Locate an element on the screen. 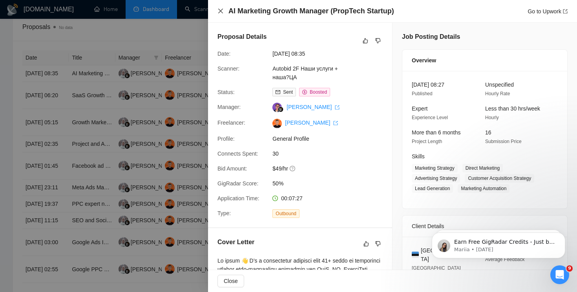 This screenshot has width=577, height=292. a: Go to Upworkexport is located at coordinates (547, 11).